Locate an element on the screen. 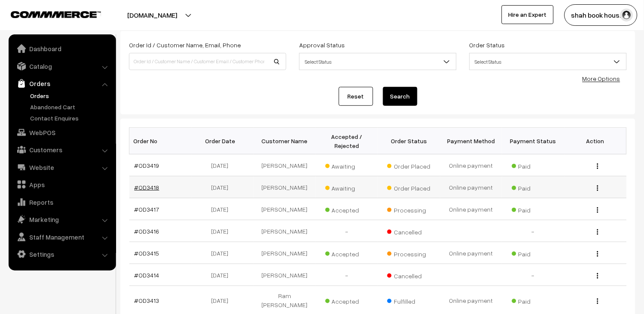 Image resolution: width=644 pixels, height=314 pixels. a: Customers is located at coordinates (62, 150).